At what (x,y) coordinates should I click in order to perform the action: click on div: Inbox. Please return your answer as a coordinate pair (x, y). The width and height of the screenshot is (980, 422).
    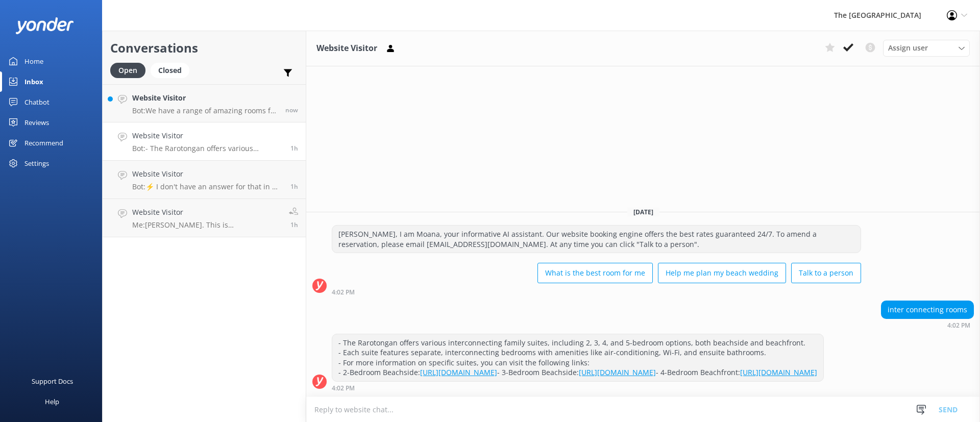
    Looking at the image, I should click on (34, 81).